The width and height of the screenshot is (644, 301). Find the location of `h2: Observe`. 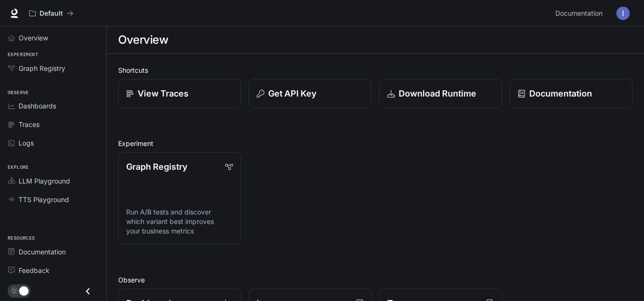

h2: Observe is located at coordinates (375, 279).